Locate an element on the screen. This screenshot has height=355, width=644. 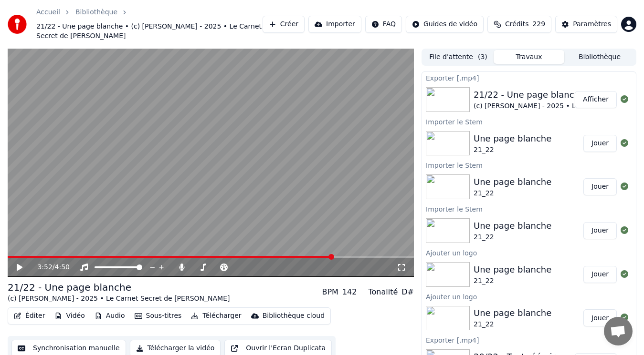
nav: breadcrumb is located at coordinates (150, 25).